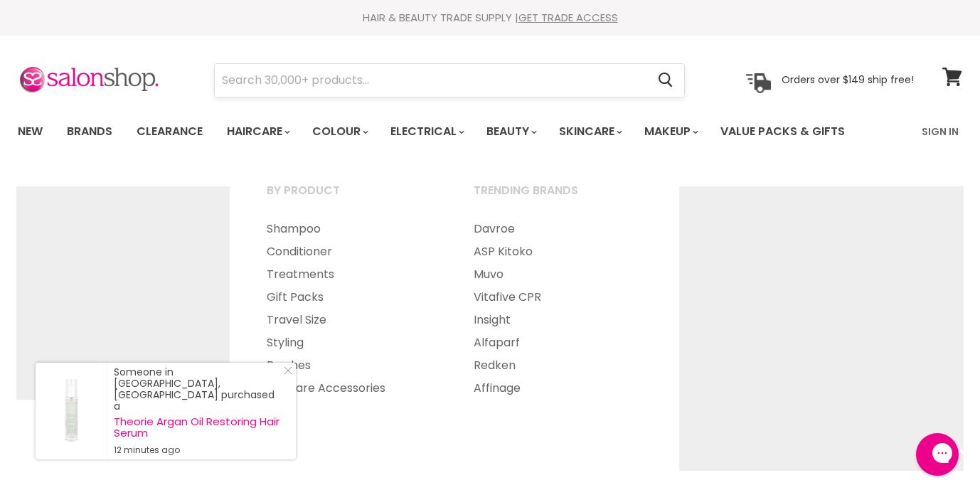 The width and height of the screenshot is (980, 495). Describe the element at coordinates (557, 320) in the screenshot. I see `a: Insight` at that location.